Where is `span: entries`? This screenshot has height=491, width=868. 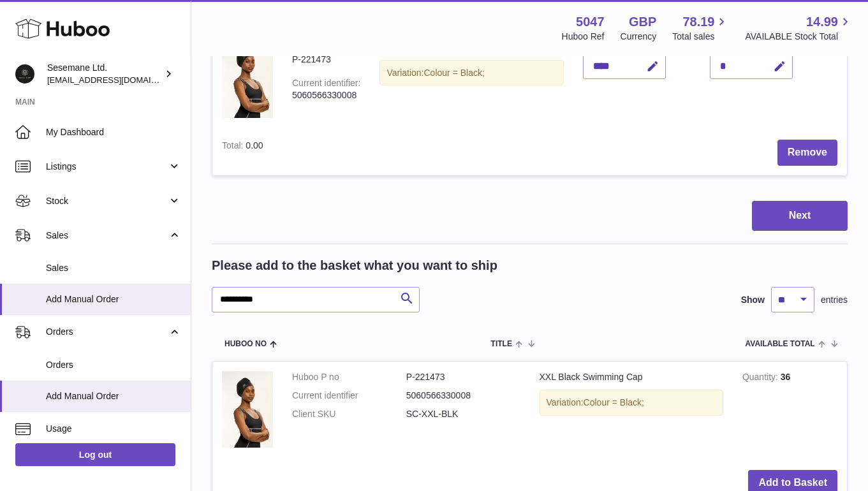 span: entries is located at coordinates (834, 300).